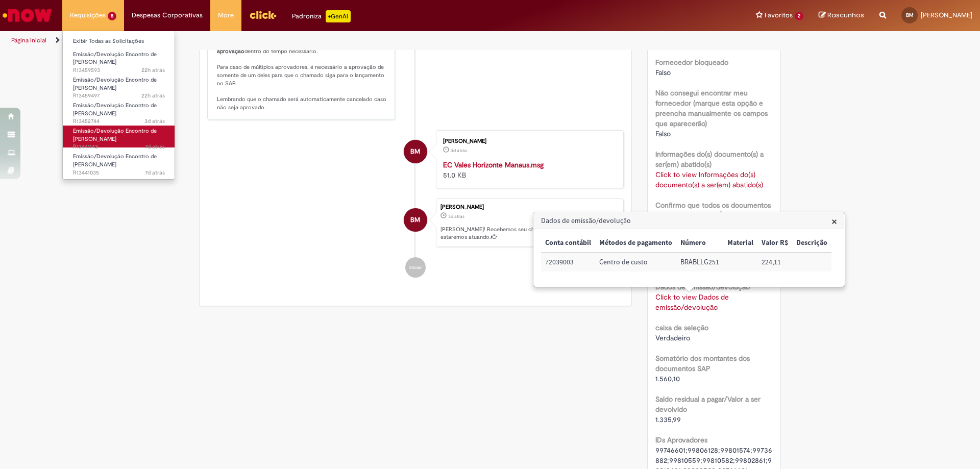 The image size is (980, 469). What do you see at coordinates (700, 261) in the screenshot?
I see `td: Número: BRABLLG251` at bounding box center [700, 261].